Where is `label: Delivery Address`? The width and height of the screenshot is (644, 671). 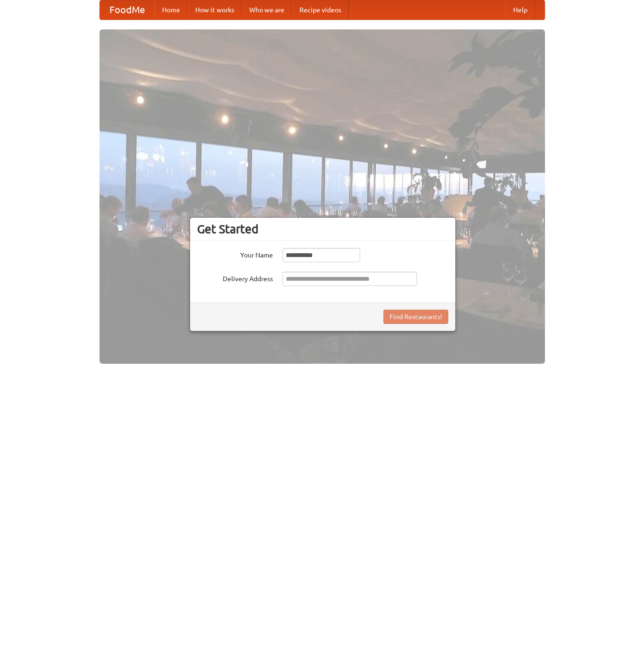
label: Delivery Address is located at coordinates (235, 277).